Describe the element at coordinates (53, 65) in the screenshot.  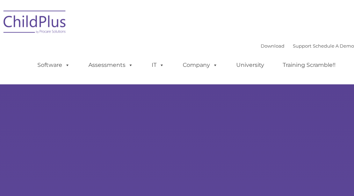
I see `a: Software` at that location.